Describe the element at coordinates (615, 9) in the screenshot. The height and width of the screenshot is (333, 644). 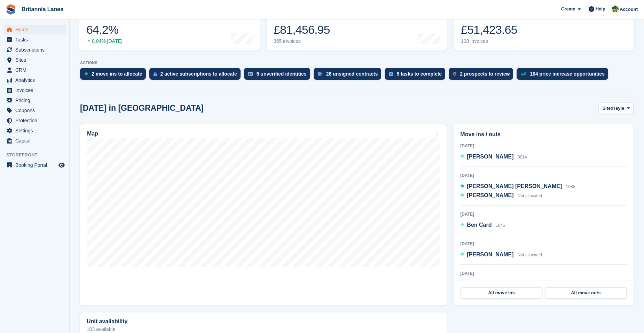
I see `img: Sarah Lane` at that location.